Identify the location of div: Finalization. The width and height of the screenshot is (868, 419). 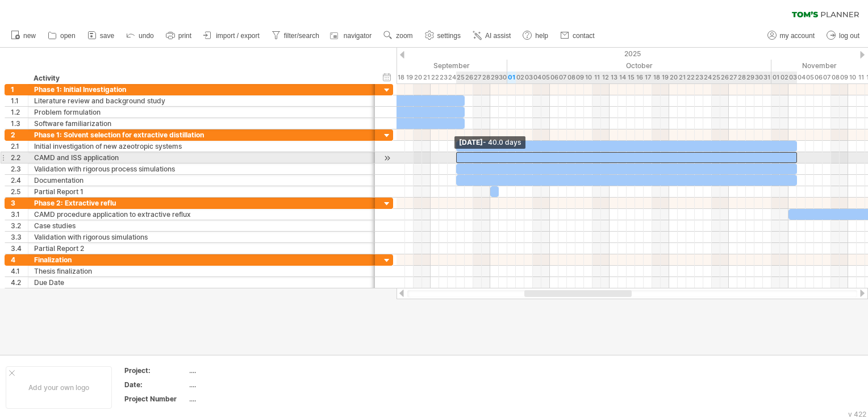
(202, 259).